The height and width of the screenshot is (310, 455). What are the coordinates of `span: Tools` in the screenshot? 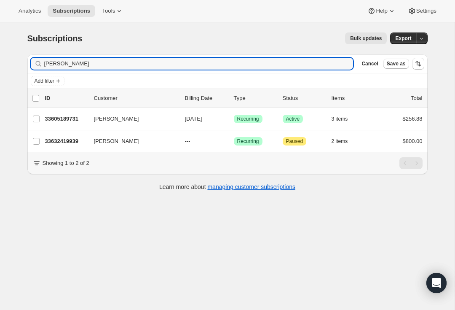 It's located at (108, 11).